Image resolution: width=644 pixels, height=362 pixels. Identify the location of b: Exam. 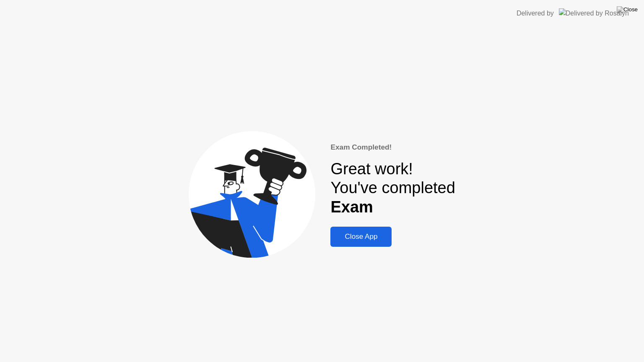
(351, 207).